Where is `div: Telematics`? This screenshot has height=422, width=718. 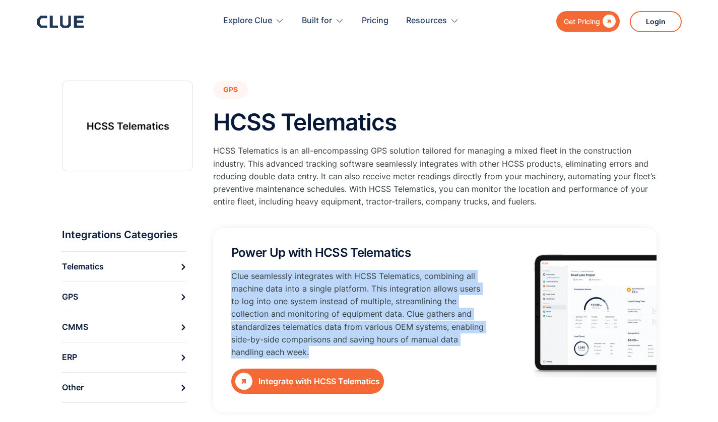 div: Telematics is located at coordinates (83, 267).